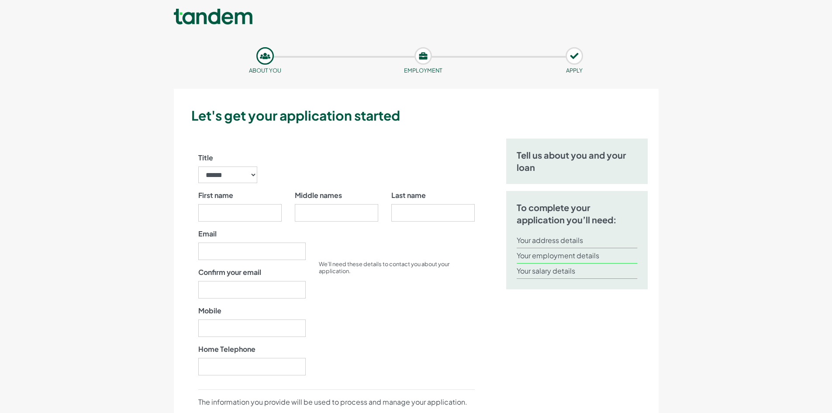  What do you see at coordinates (265, 70) in the screenshot?
I see `small: About you` at bounding box center [265, 70].